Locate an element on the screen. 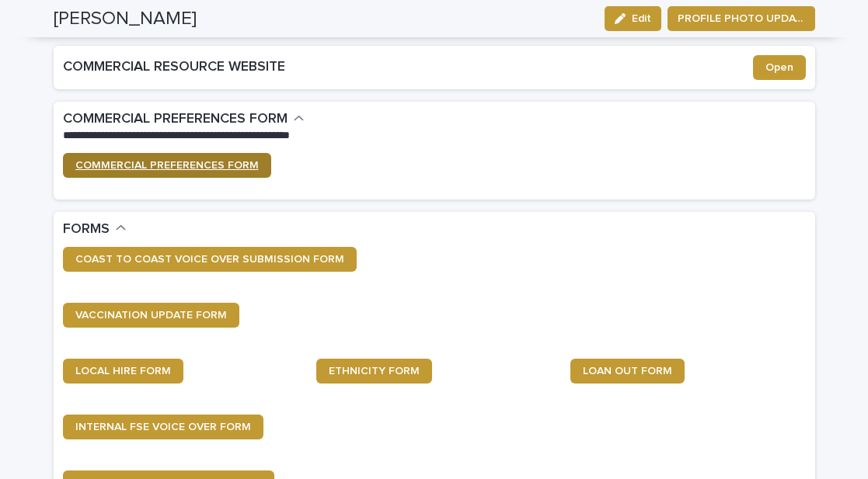 The image size is (868, 479). span: VACCINATION UPDATE FORM is located at coordinates (150, 316).